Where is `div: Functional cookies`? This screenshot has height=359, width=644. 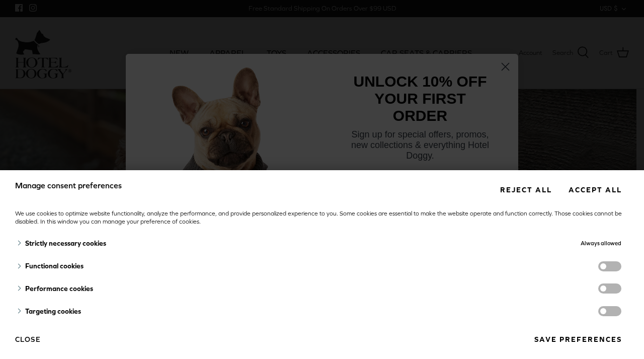 div: Functional cookies is located at coordinates (228, 266).